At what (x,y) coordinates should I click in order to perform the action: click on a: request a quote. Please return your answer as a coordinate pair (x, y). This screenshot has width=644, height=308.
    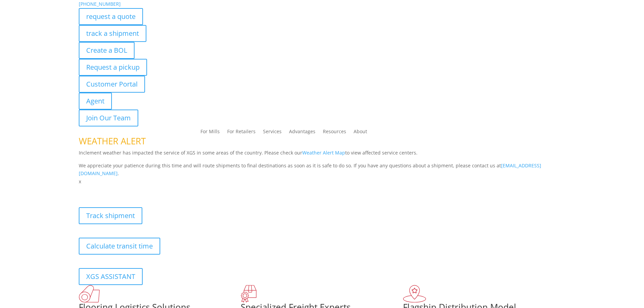
    Looking at the image, I should click on (111, 17).